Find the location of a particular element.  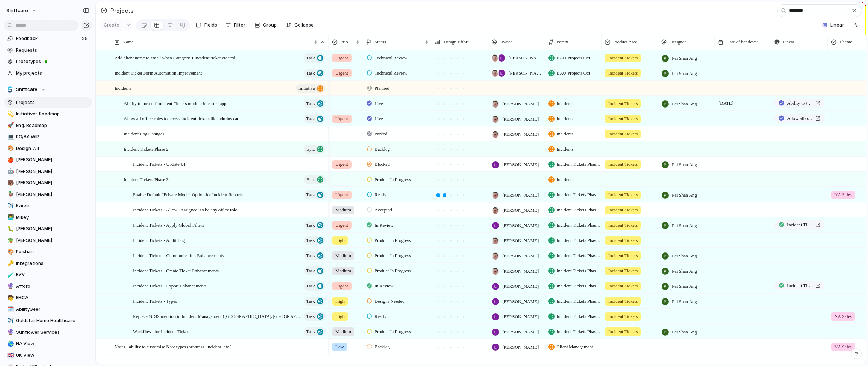

a: 💻PO/BA WIP is located at coordinates (48, 137).